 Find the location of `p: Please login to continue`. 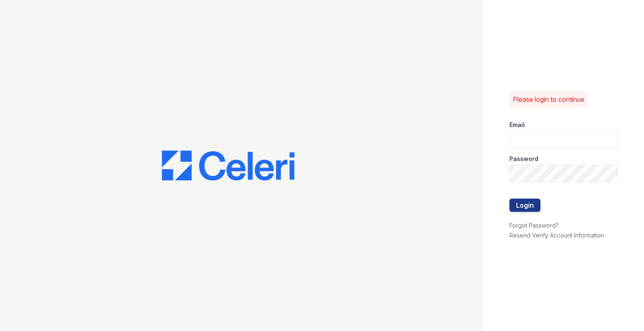

p: Please login to continue is located at coordinates (548, 99).